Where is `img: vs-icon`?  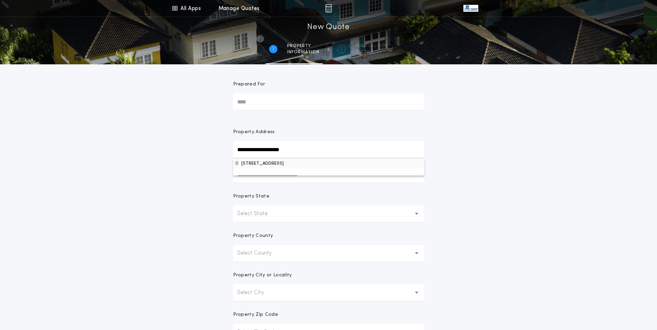
img: vs-icon is located at coordinates (470, 8).